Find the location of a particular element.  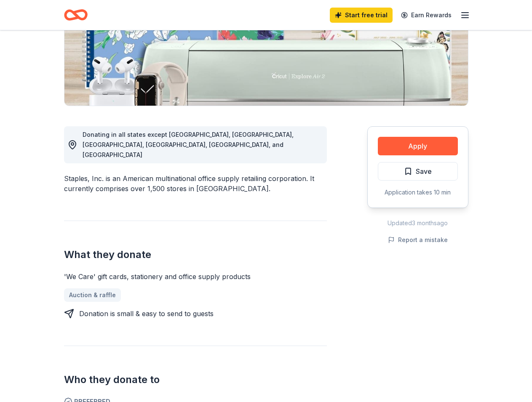

h2: What they donate is located at coordinates (196, 255).